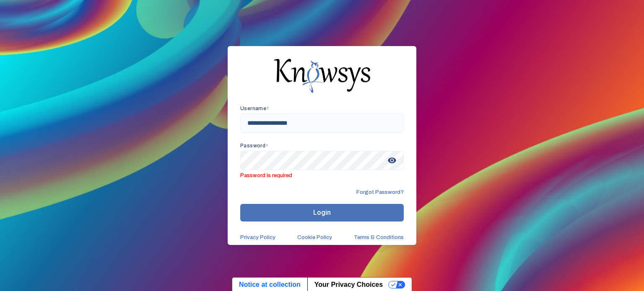 This screenshot has height=291, width=644. What do you see at coordinates (254, 146) in the screenshot?
I see `app-required-indication: Password` at bounding box center [254, 146].